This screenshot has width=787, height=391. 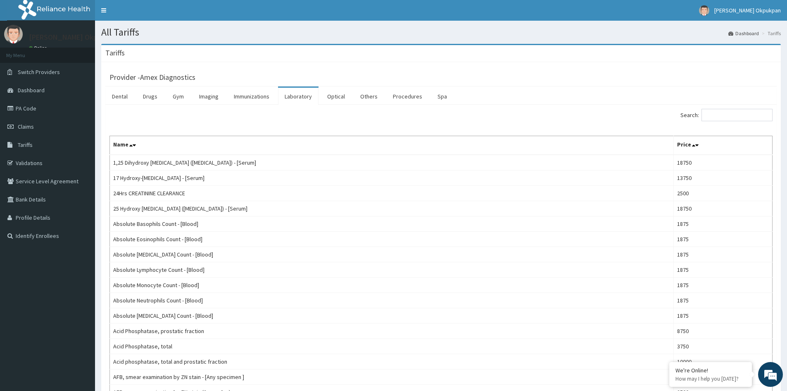 What do you see at coordinates (744, 33) in the screenshot?
I see `a: Dashboard` at bounding box center [744, 33].